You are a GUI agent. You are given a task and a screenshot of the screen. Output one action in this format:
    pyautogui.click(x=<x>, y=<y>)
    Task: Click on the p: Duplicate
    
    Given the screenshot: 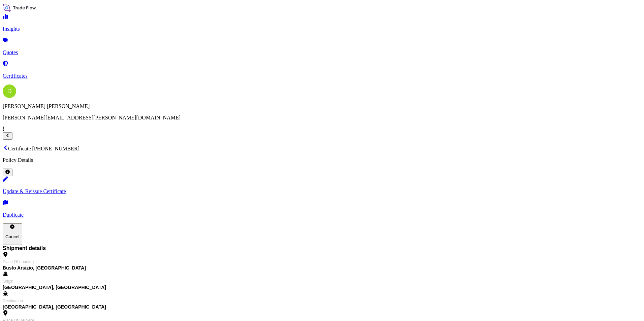 What is the action you would take?
    pyautogui.click(x=322, y=215)
    